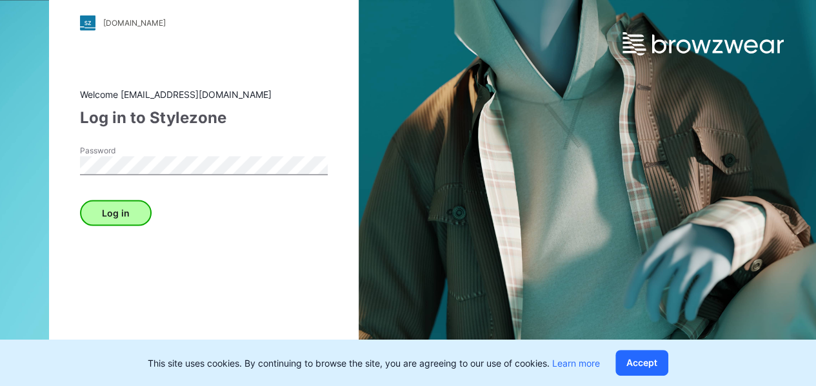  I want to click on img: browzwear-logo.e42bd6dac1945053ebaf764b6aa21510.svg, so click(703, 44).